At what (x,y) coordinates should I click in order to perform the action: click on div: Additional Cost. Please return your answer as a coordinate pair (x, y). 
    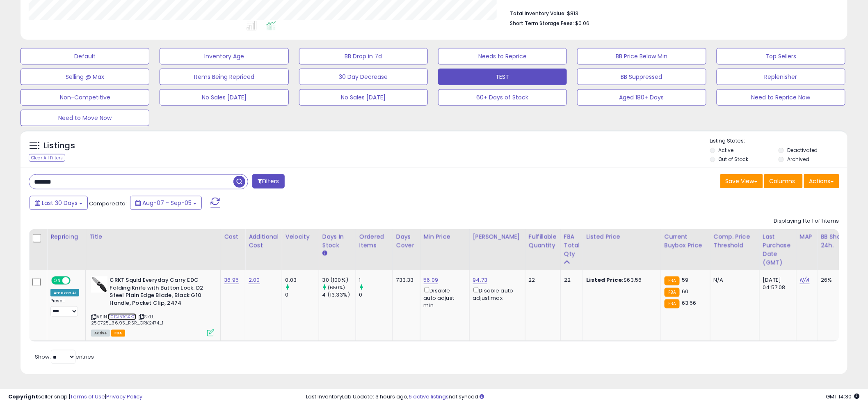
    Looking at the image, I should click on (263, 241).